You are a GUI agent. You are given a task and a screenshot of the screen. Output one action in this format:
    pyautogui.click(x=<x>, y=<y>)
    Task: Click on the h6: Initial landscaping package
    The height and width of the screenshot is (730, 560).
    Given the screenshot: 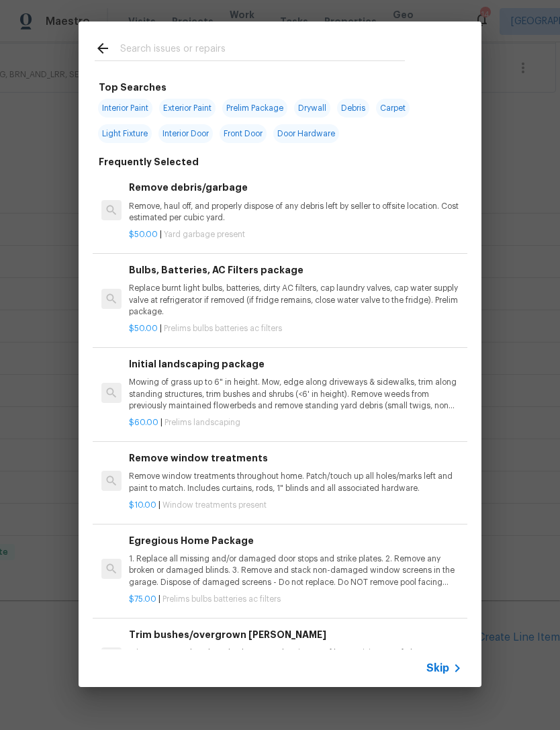 What is the action you would take?
    pyautogui.click(x=296, y=364)
    